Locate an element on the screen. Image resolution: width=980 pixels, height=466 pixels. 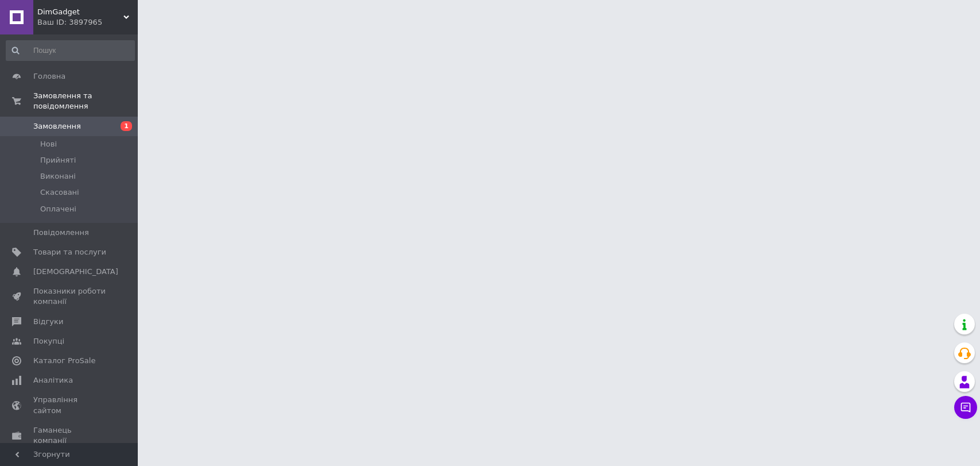
span: 1 is located at coordinates (126, 126).